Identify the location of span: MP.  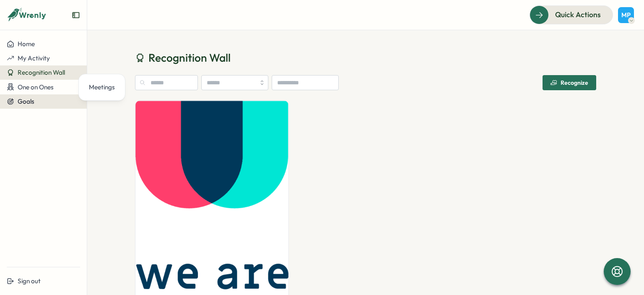
(626, 15).